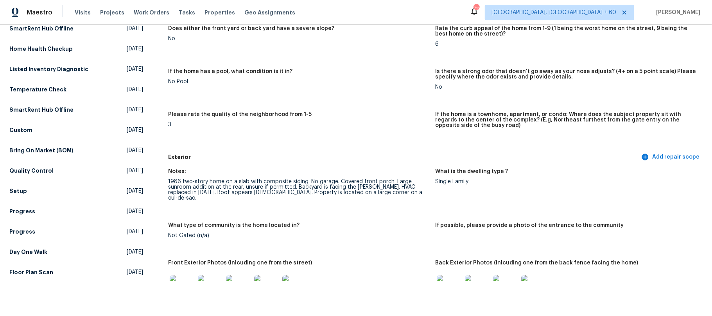 The height and width of the screenshot is (316, 712). What do you see at coordinates (31, 272) in the screenshot?
I see `h5: Floor Plan Scan` at bounding box center [31, 272].